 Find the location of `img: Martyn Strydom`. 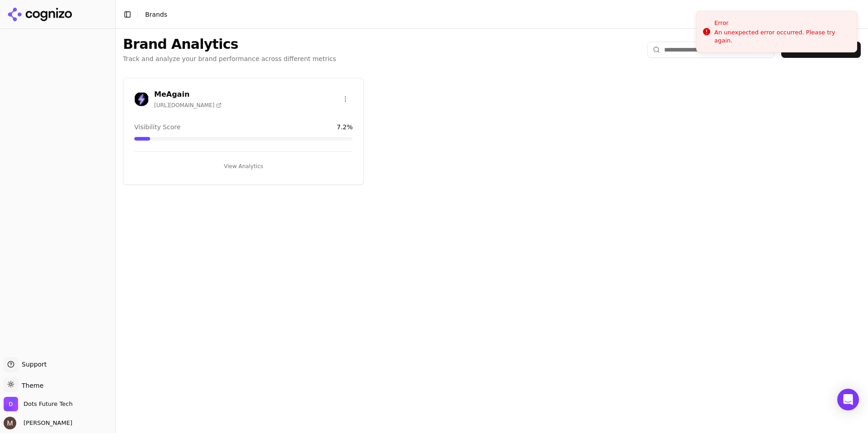

img: Martyn Strydom is located at coordinates (10, 423).